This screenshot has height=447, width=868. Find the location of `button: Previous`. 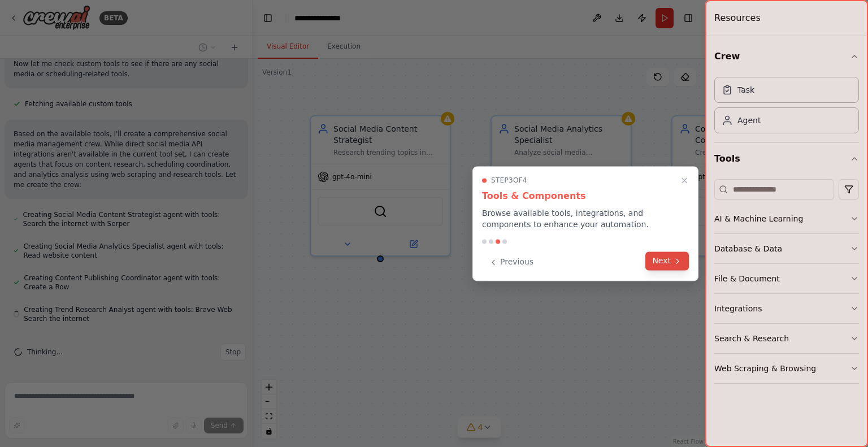

button: Previous is located at coordinates (511, 262).